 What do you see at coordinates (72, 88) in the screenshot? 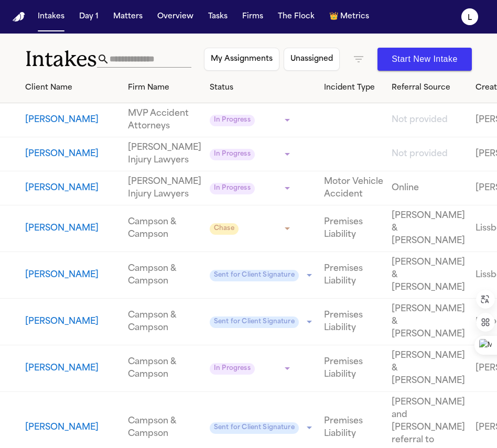
I see `div: Client Name` at bounding box center [72, 88].